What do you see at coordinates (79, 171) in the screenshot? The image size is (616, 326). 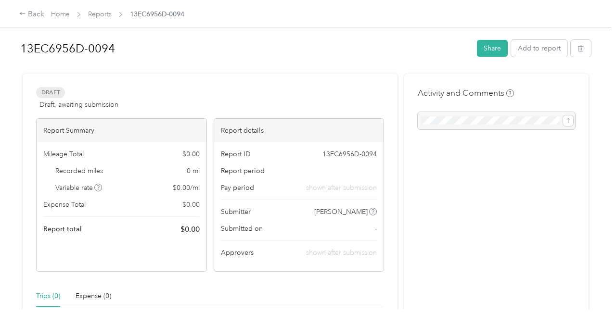 I see `span: Recorded miles` at bounding box center [79, 171].